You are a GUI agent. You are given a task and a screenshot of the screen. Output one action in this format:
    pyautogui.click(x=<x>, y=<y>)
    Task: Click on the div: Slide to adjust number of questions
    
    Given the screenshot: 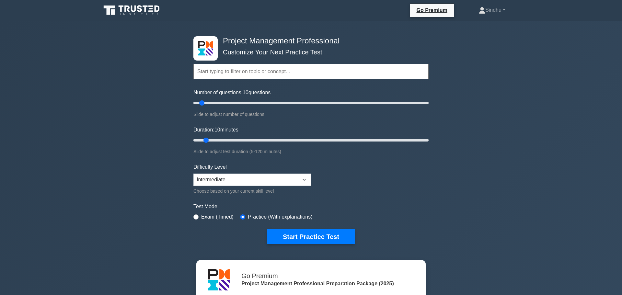 What is the action you would take?
    pyautogui.click(x=311, y=114)
    